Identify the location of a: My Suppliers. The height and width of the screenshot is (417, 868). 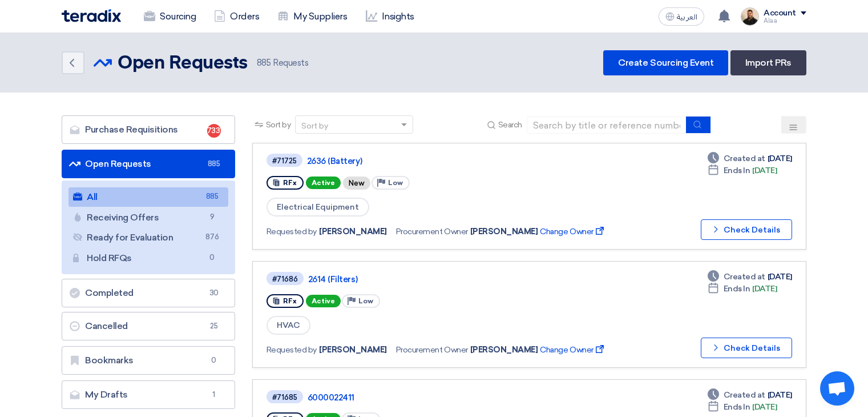
(312, 16).